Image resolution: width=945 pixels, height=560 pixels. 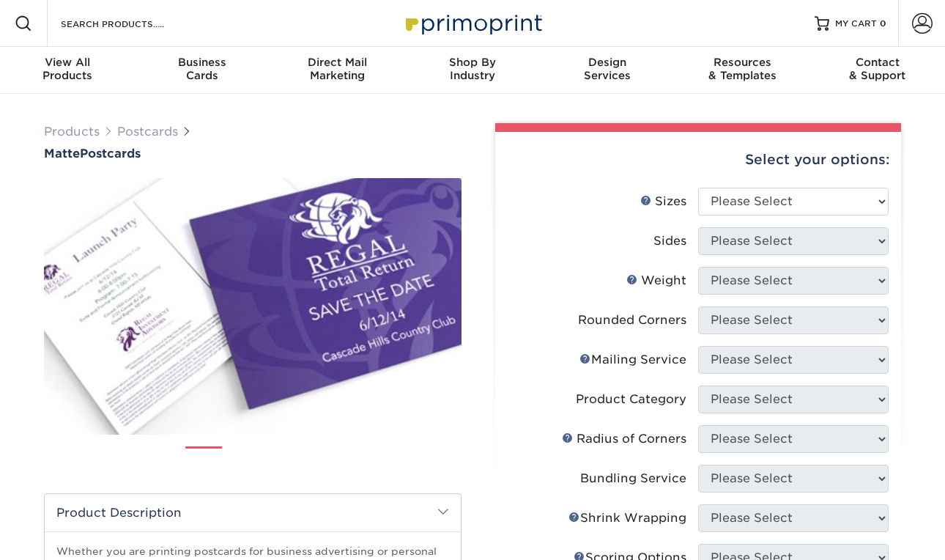 I want to click on a: Shop ByIndustry, so click(x=472, y=70).